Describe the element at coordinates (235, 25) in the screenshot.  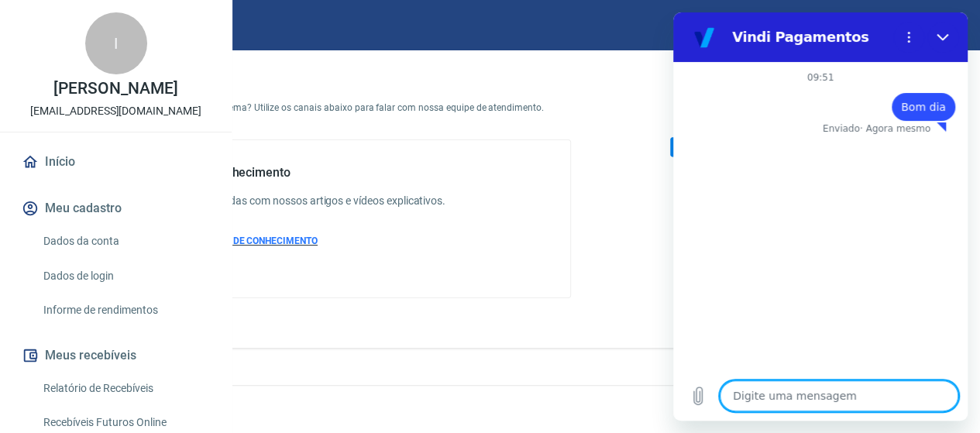
I see `button: Menu de opções` at that location.